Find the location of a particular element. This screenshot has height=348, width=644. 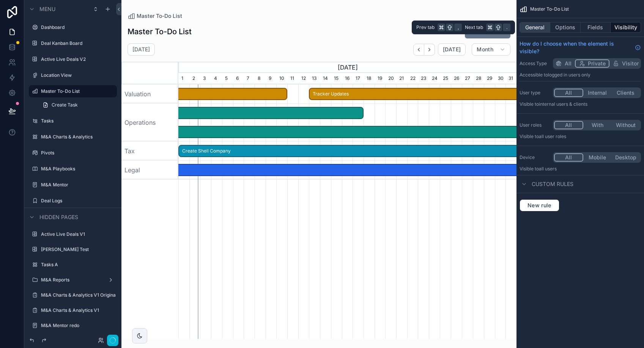

label: M&A Mentor redo is located at coordinates (78, 325).